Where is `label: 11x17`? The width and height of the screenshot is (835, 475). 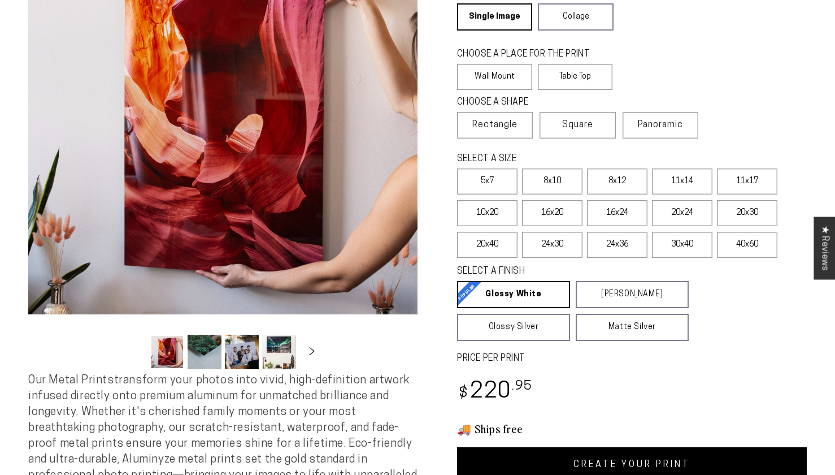 label: 11x17 is located at coordinates (747, 181).